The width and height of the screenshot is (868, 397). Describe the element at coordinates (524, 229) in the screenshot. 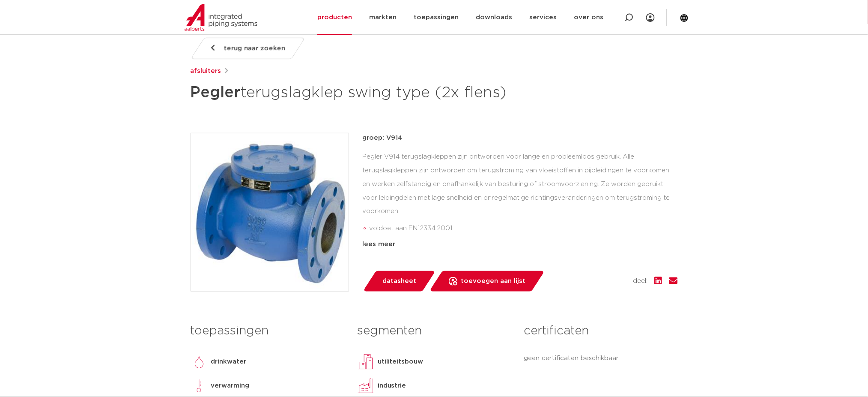

I see `li: voldoet aan EN12334:2001` at that location.